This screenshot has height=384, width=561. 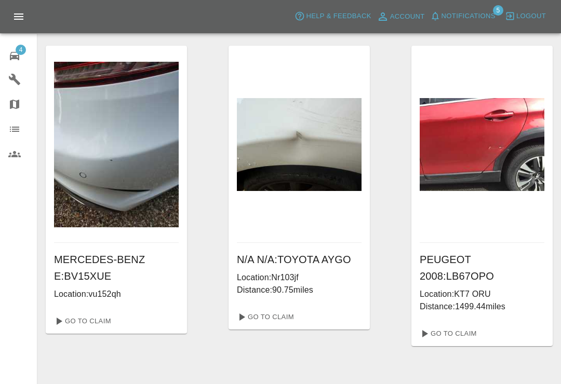 I want to click on h6: N/A N/A : TOYOTA AYGO, so click(x=299, y=260).